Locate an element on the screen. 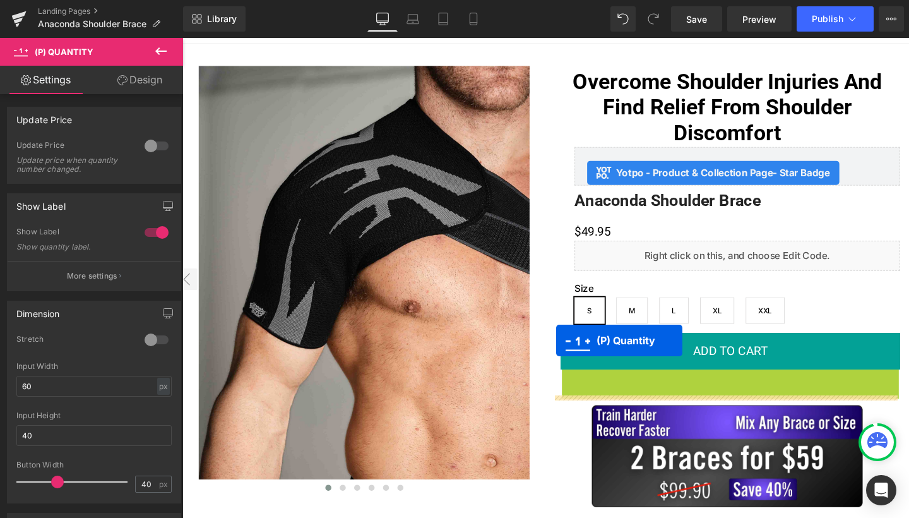 The height and width of the screenshot is (518, 909). label: Size is located at coordinates (583, 265).